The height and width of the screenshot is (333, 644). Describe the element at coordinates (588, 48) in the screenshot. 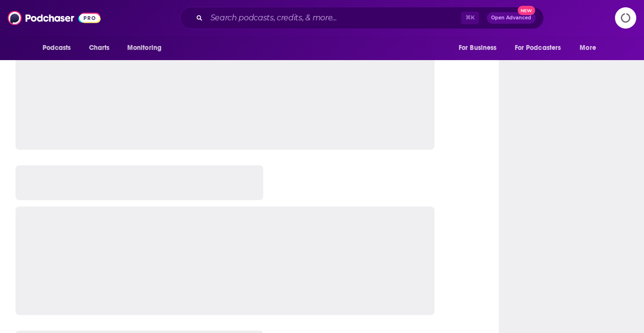

I see `span: More` at that location.